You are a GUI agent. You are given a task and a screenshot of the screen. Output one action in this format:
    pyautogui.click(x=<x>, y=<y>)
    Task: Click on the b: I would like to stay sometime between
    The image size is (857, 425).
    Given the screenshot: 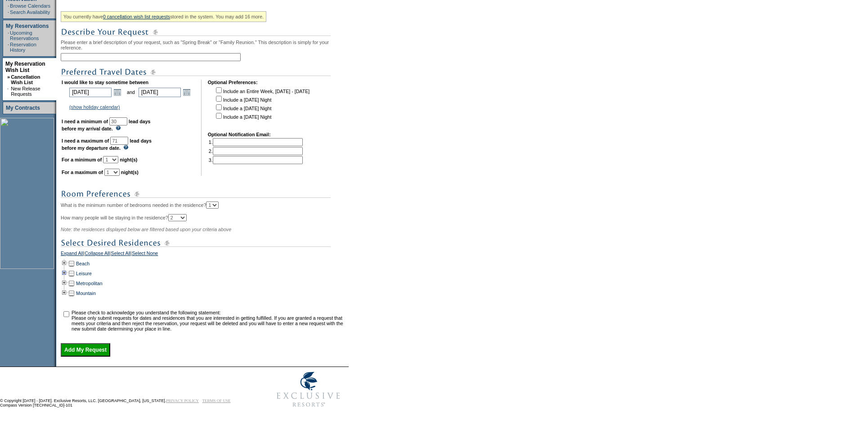 What is the action you would take?
    pyautogui.click(x=105, y=82)
    